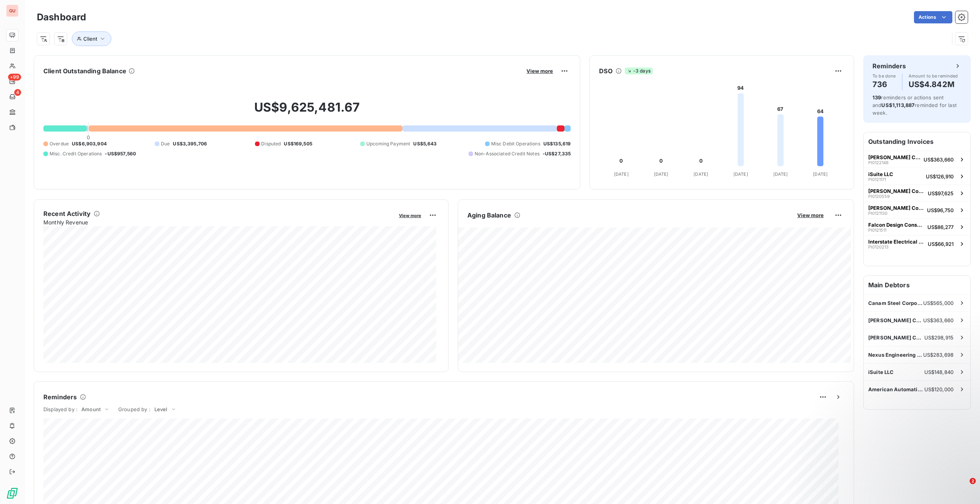  What do you see at coordinates (896, 242) in the screenshot?
I see `span: Interstate Electrical Services` at bounding box center [896, 242].